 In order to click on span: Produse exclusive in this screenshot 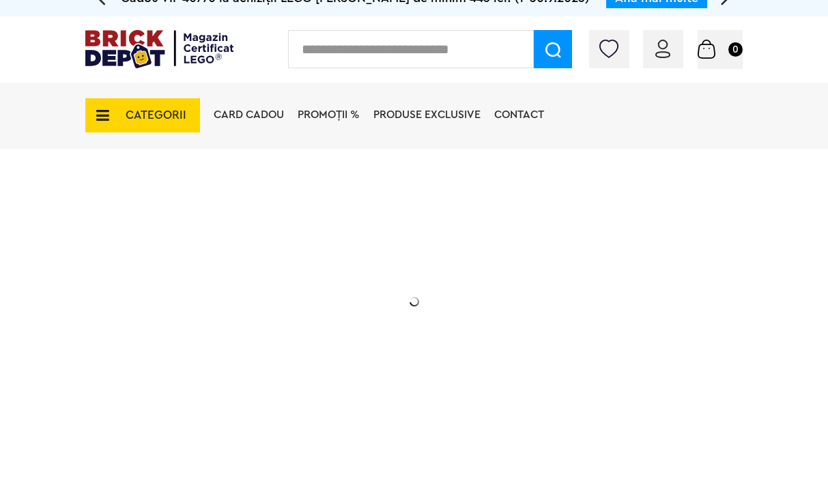, I will do `click(427, 115)`.